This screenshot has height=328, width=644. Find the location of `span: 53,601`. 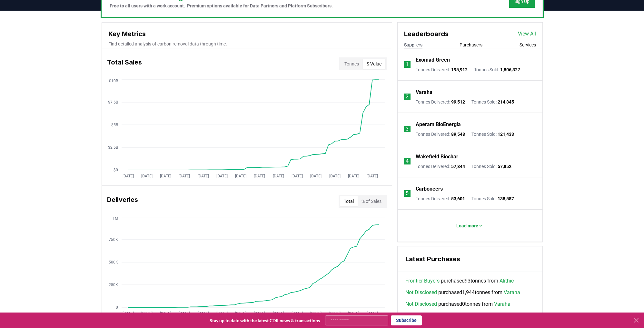

span: 53,601 is located at coordinates (458, 199).